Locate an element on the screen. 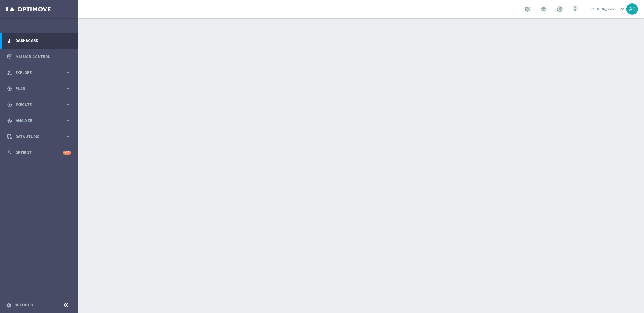  button: Data Studio keyboard_arrow_right is located at coordinates (39, 137).